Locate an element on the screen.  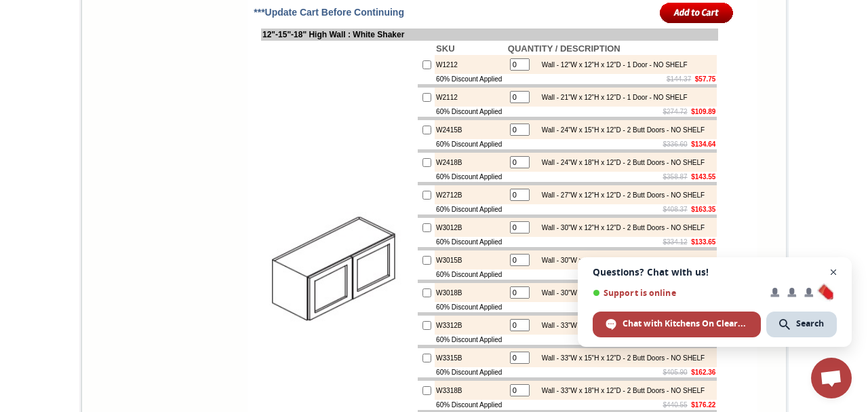
span: Support is online is located at coordinates (677, 293).